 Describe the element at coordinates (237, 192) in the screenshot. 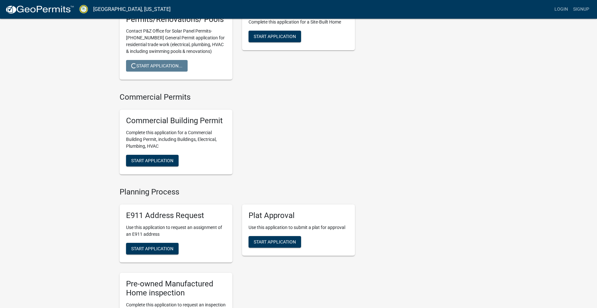

I see `h4: Planning Process` at that location.